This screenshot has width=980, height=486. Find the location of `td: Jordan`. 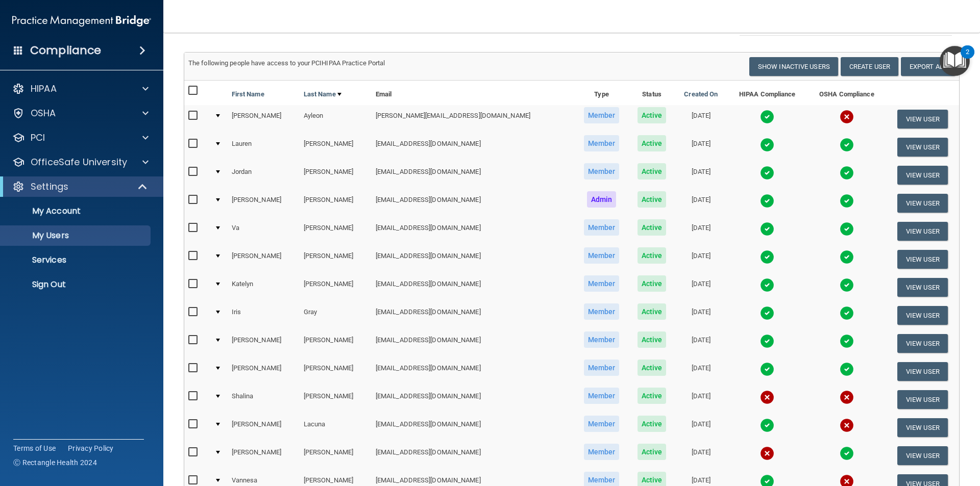

td: Jordan is located at coordinates (264, 175).